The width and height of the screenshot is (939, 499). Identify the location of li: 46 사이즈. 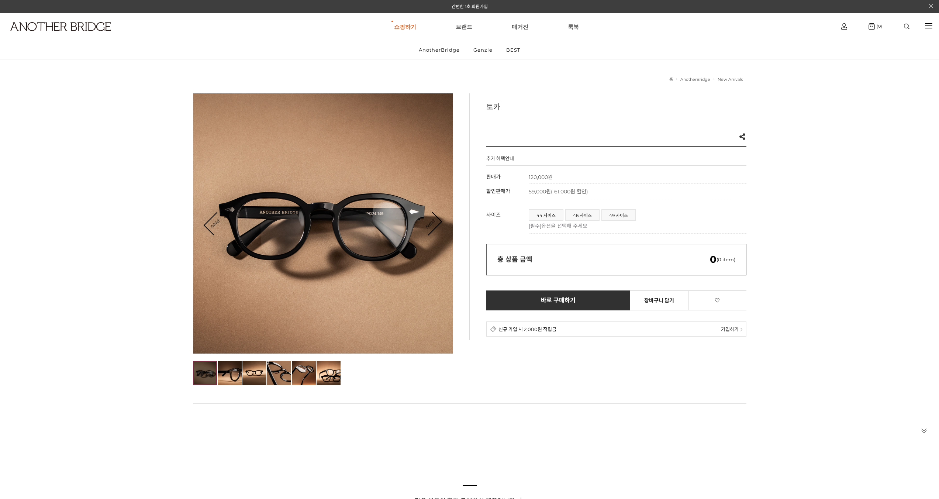
(582, 215).